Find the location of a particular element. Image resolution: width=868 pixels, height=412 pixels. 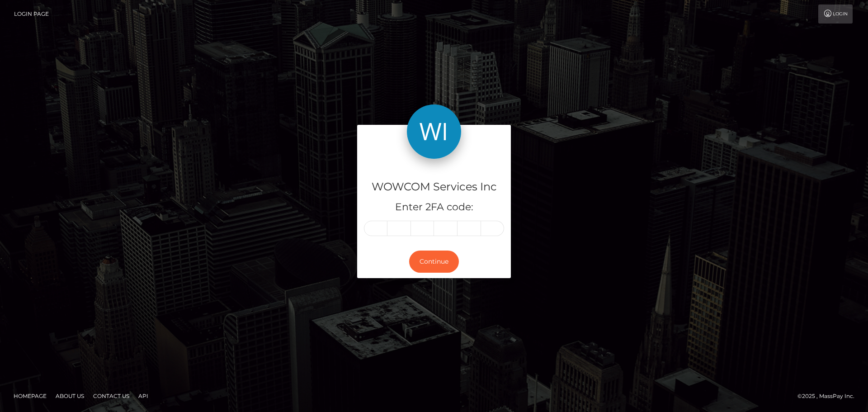

button: Continue is located at coordinates (434, 261).